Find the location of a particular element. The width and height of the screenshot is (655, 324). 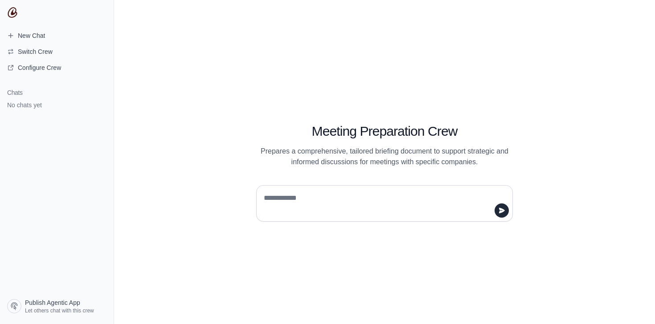

span: Let others chat with this crew is located at coordinates (59, 311).